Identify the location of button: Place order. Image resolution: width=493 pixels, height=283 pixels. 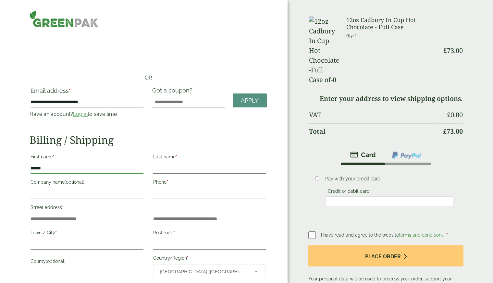
(386, 256).